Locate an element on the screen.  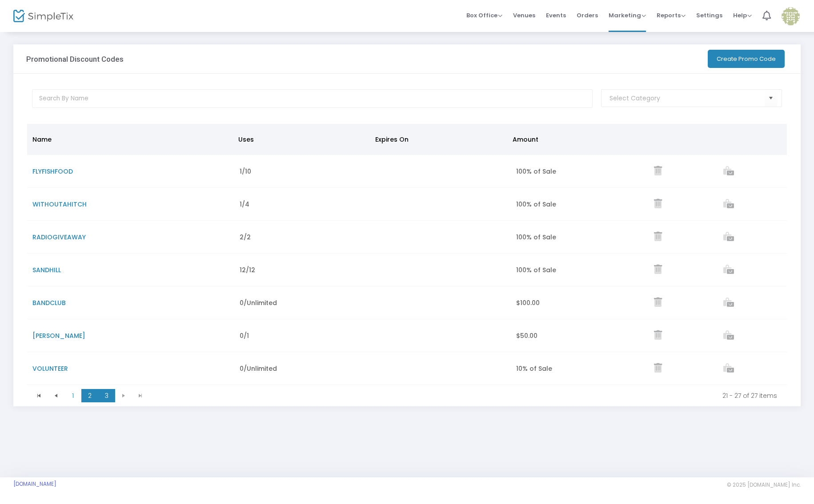
span: Go to the first page is located at coordinates (40, 396).